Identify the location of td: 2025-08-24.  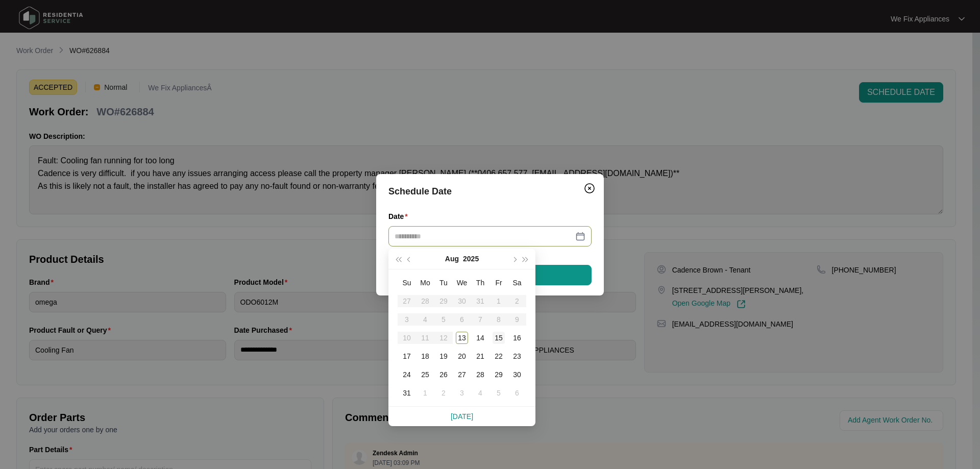
(407, 375).